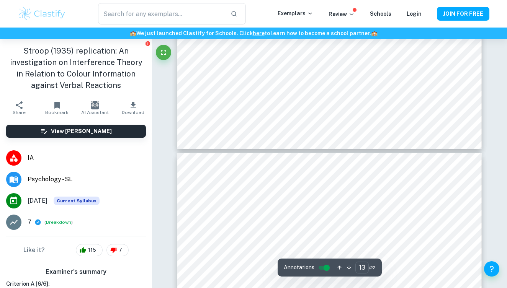  I want to click on span: Annotations, so click(299, 268).